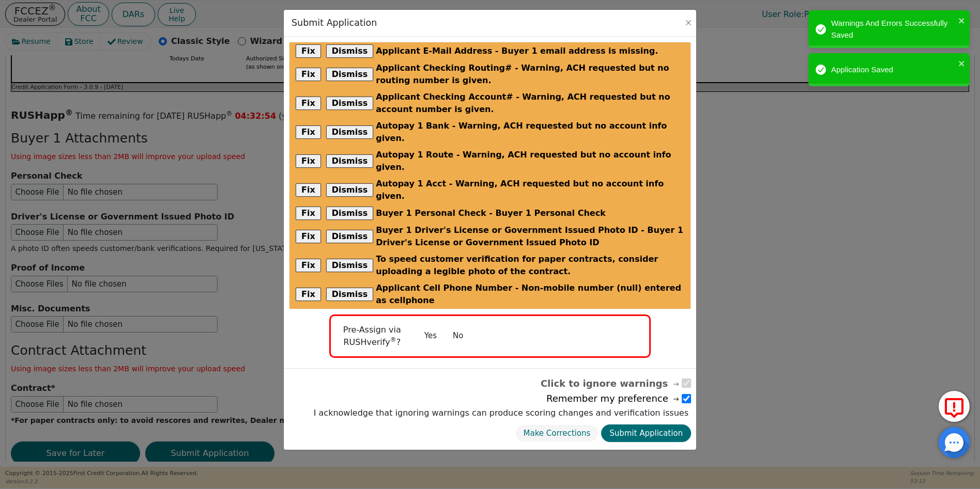 This screenshot has width=980, height=489. Describe the element at coordinates (501, 414) in the screenshot. I see `label: I acknowledge that ignoring warnings can produce scoring changes and verification issues` at that location.